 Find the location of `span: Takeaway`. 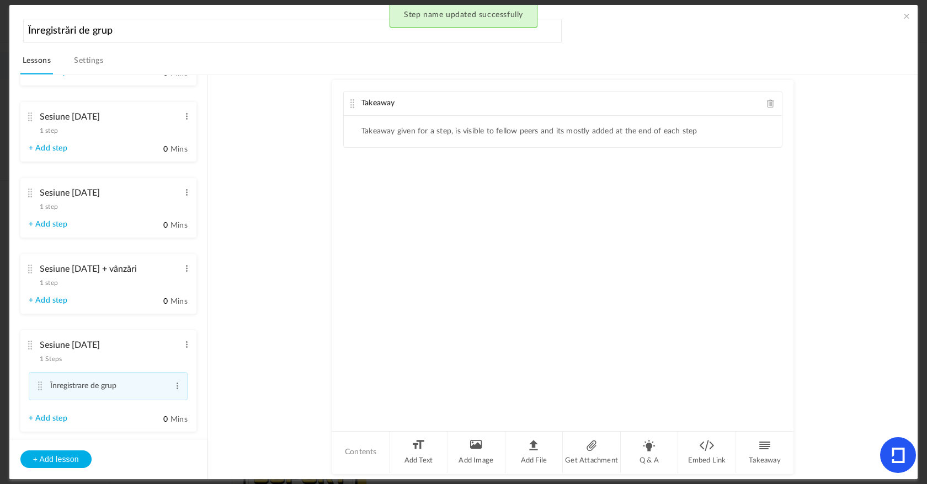

span: Takeaway is located at coordinates (378, 103).